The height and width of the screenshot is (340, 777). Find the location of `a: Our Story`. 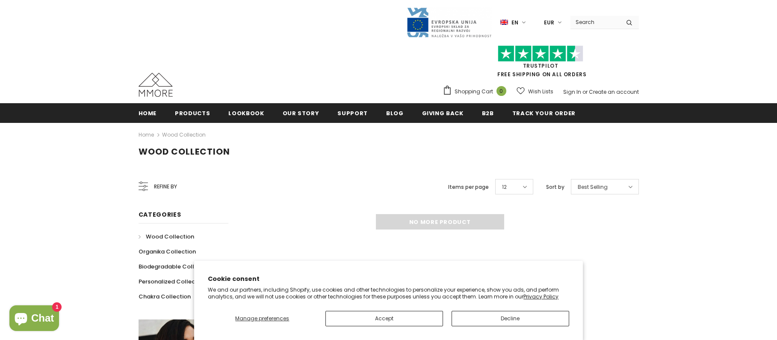

a: Our Story is located at coordinates (301, 112).